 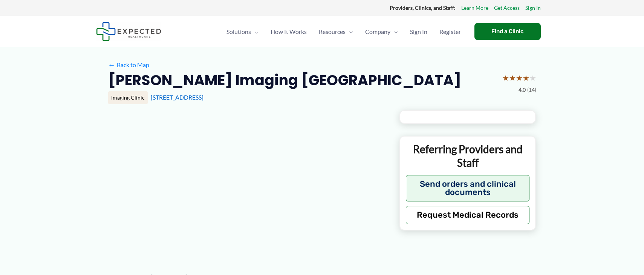 What do you see at coordinates (378, 32) in the screenshot?
I see `span: Company` at bounding box center [378, 32].